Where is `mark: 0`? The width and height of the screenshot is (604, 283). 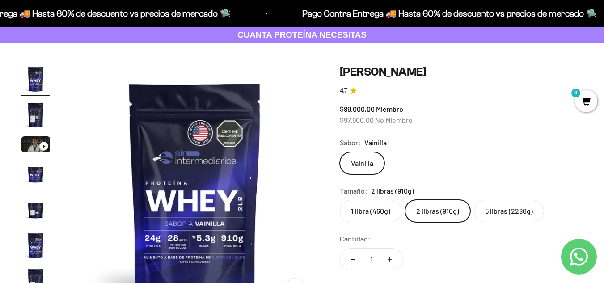
mark: 0 is located at coordinates (576, 93).